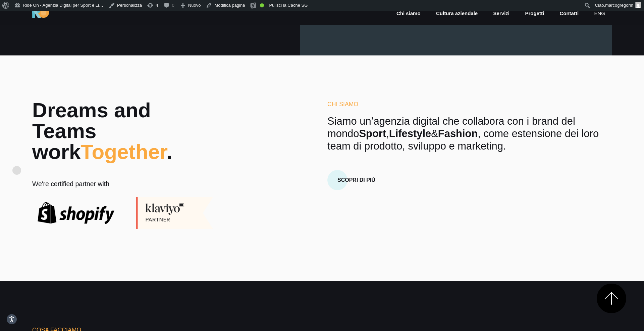  What do you see at coordinates (372, 133) in the screenshot?
I see `strong: Sport` at bounding box center [372, 133].